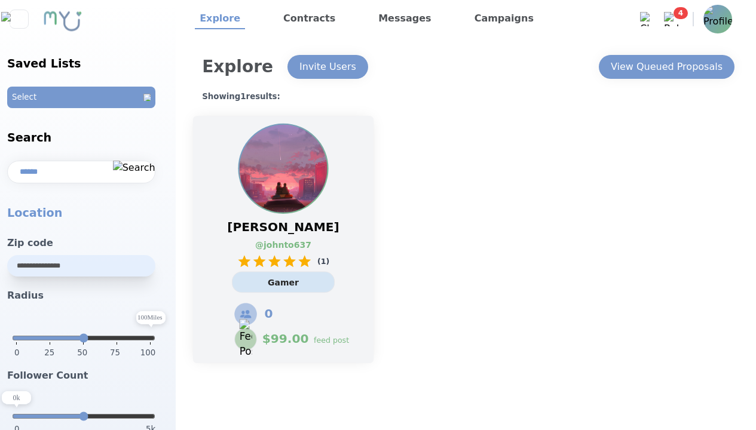  I want to click on img: Followers, so click(246, 314).